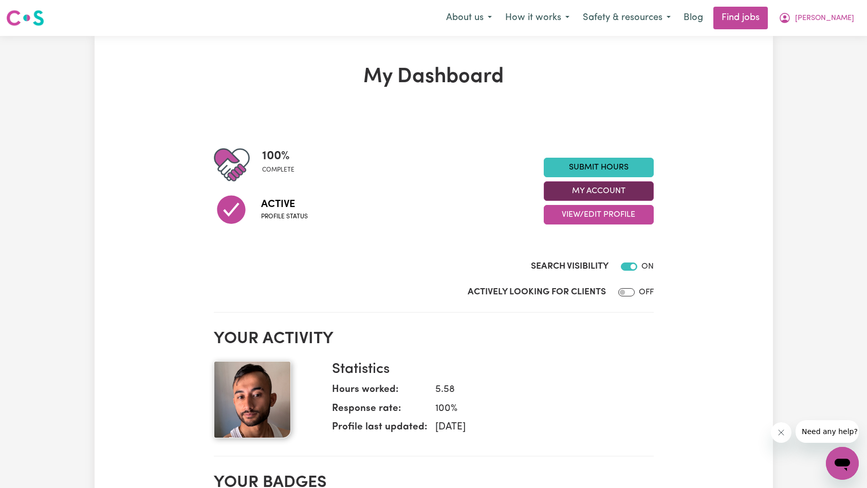 This screenshot has width=867, height=488. What do you see at coordinates (537, 18) in the screenshot?
I see `button: How it works` at bounding box center [537, 18].